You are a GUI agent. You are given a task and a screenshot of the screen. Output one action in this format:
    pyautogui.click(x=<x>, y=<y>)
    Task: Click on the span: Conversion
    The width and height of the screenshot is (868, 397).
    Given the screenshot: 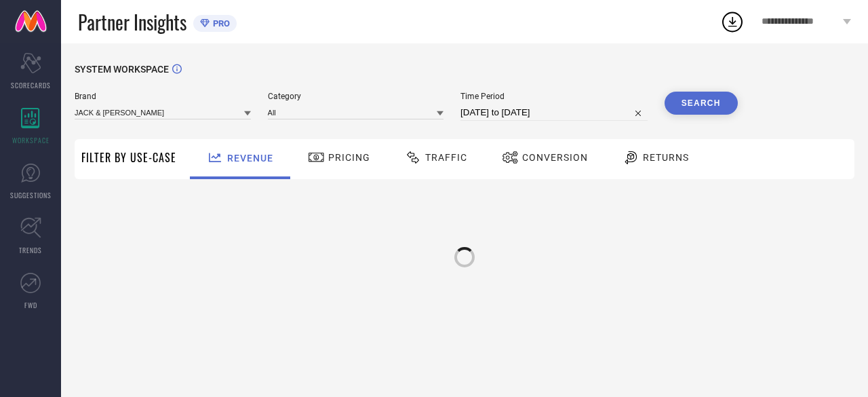 What is the action you would take?
    pyautogui.click(x=555, y=158)
    